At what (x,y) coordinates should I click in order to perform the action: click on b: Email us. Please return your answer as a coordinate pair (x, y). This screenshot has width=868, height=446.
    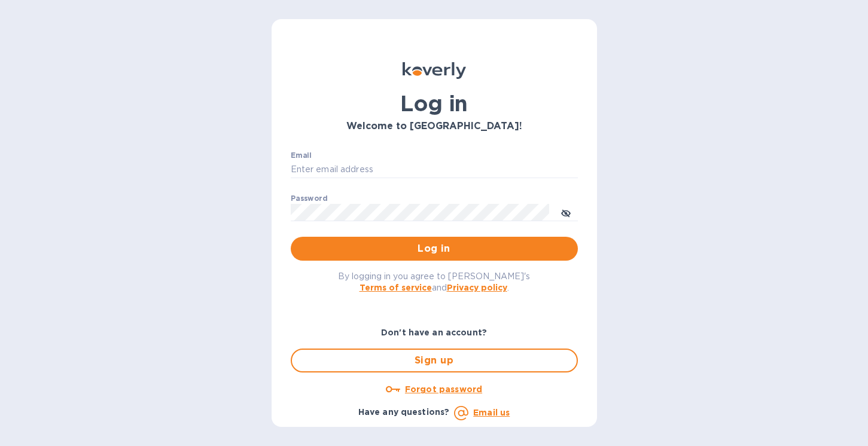
    Looking at the image, I should click on (492, 413).